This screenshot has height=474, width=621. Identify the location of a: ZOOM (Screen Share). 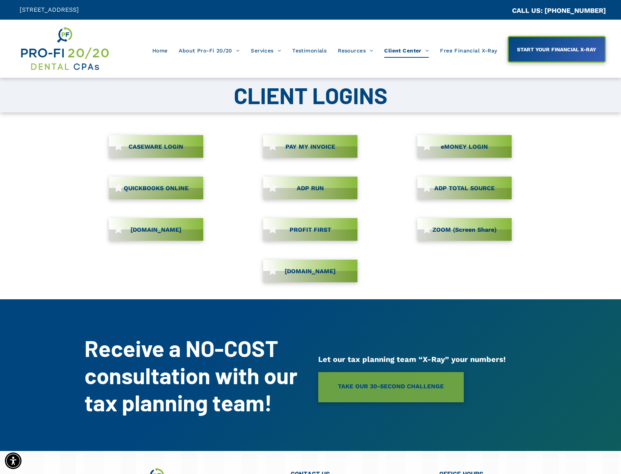
(465, 229).